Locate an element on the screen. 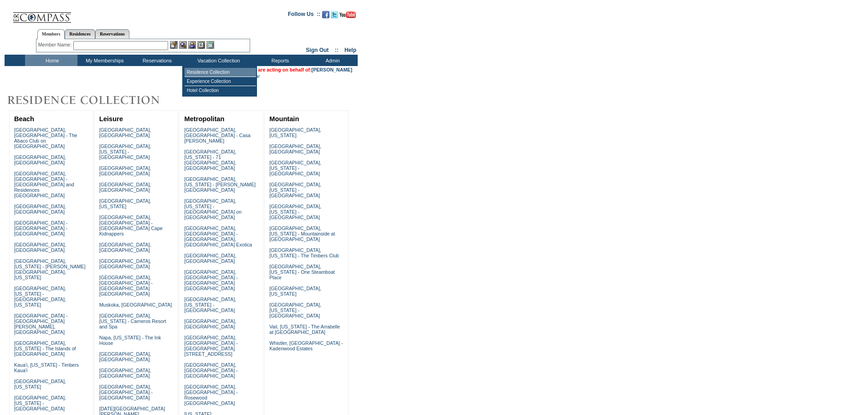 The width and height of the screenshot is (868, 415). a: Sign Out is located at coordinates (317, 50).